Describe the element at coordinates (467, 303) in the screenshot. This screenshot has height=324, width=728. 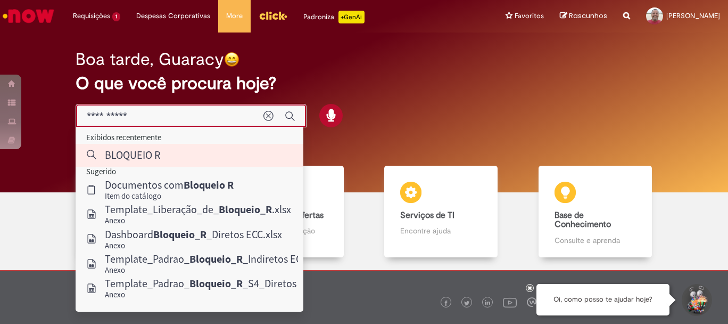
I see `img: logo_footer_twitter.png` at that location.